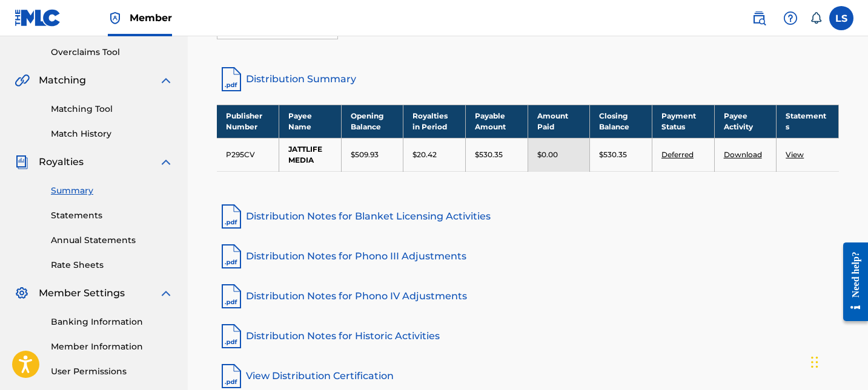 Image resolution: width=868 pixels, height=390 pixels. What do you see at coordinates (527, 79) in the screenshot?
I see `a: Distribution Summary` at bounding box center [527, 79].